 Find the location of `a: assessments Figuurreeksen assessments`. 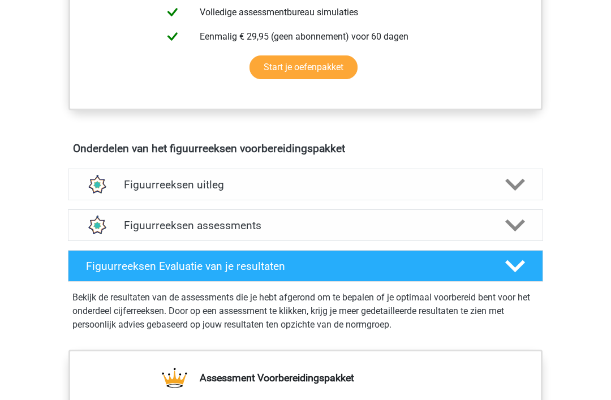

a: assessments Figuurreeksen assessments is located at coordinates (306, 225).